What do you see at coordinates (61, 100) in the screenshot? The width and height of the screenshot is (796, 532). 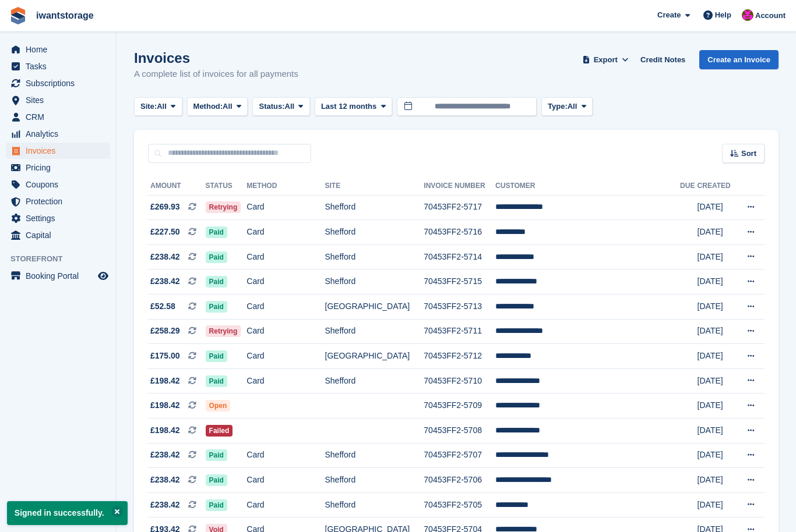 I see `span: Sites` at bounding box center [61, 100].